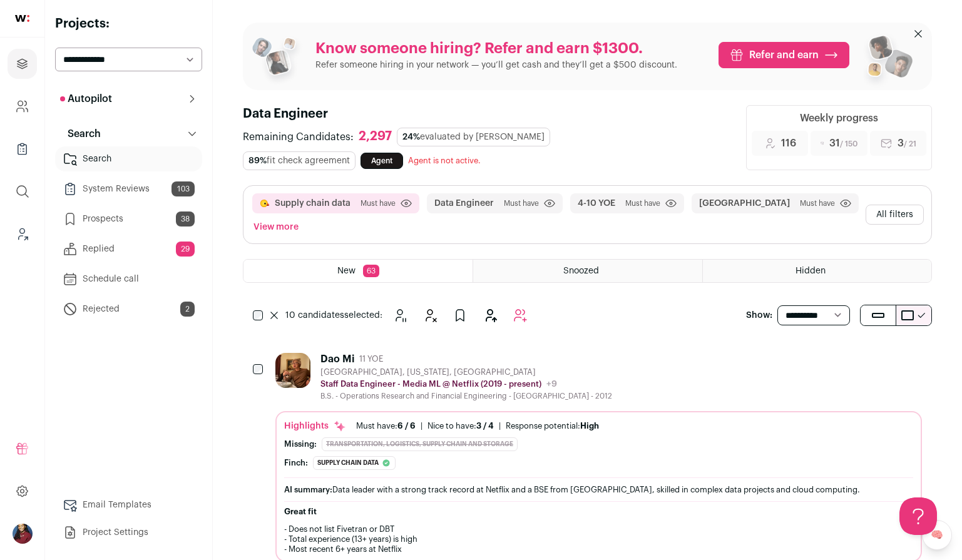 This screenshot has height=560, width=962. What do you see at coordinates (128, 279) in the screenshot?
I see `a: Schedule call` at bounding box center [128, 279].